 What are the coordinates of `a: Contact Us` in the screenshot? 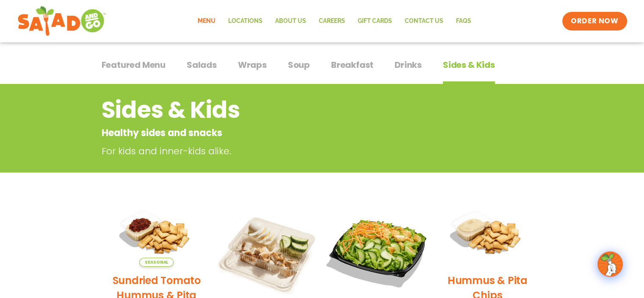 It's located at (424, 21).